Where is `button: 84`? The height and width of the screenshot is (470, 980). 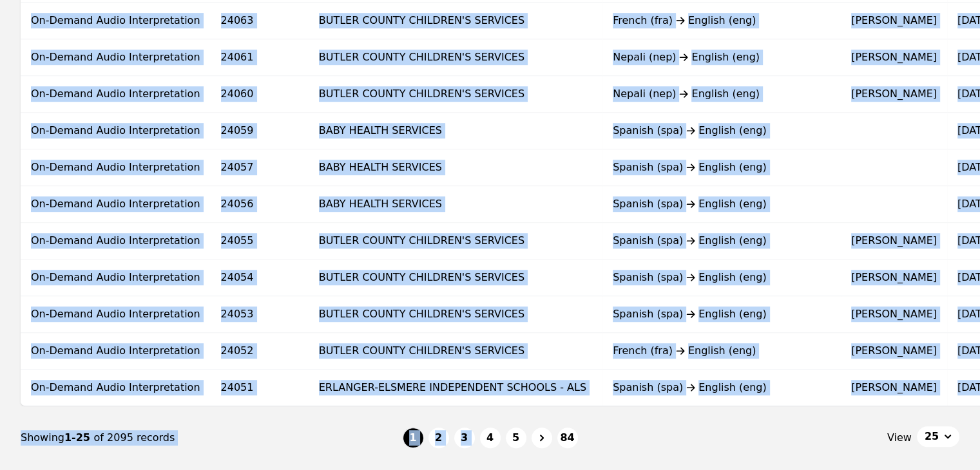 button: 84 is located at coordinates (567, 438).